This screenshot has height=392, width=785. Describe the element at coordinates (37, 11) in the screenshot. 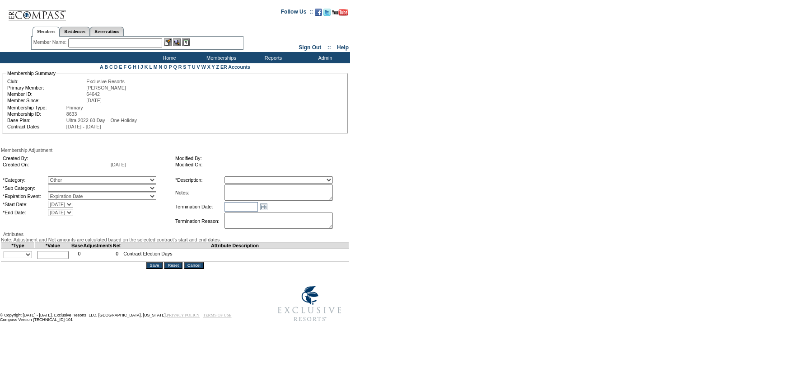

I see `img: Compass Home` at that location.